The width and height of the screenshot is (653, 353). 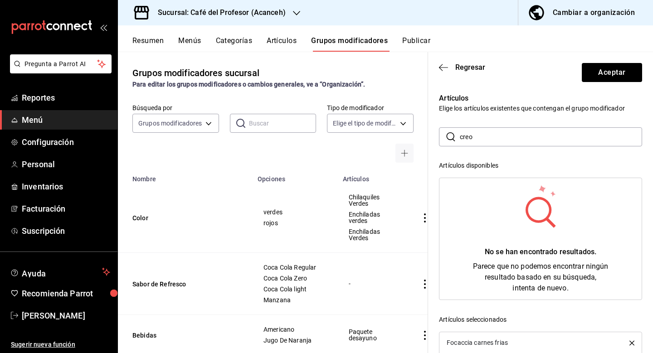 I want to click on span: Parece que no podemos encontrar ningún resultado basado en su búsqueda, intenta de nuevo., so click(x=541, y=277).